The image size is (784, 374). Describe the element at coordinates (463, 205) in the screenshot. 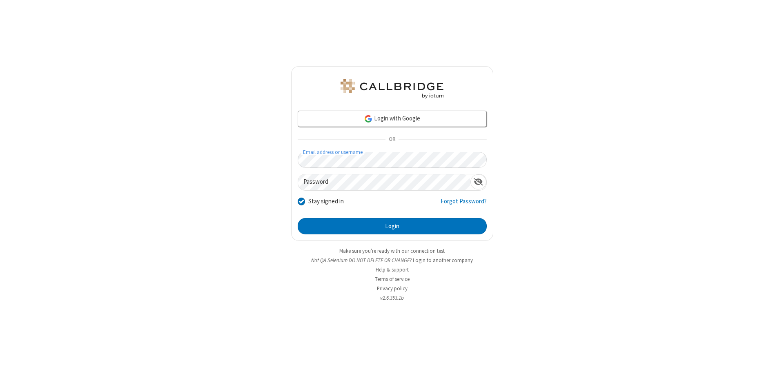

I see `a: Forgot Password?` at that location.